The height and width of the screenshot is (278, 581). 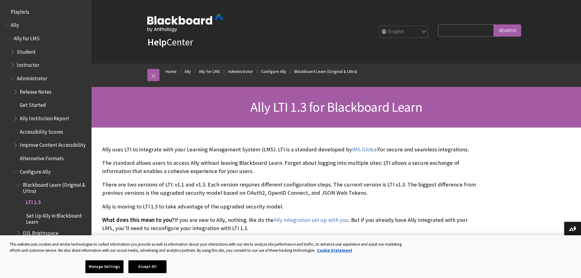 What do you see at coordinates (311, 220) in the screenshot?
I see `a: Ally integration set up with you` at bounding box center [311, 220].